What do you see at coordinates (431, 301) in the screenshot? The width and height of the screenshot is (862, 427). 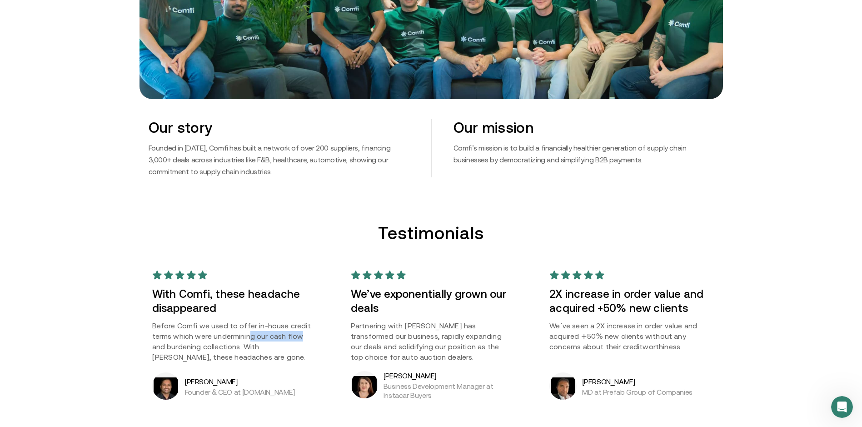 I see `h3: We’ve exponentially grown our deals` at bounding box center [431, 301].